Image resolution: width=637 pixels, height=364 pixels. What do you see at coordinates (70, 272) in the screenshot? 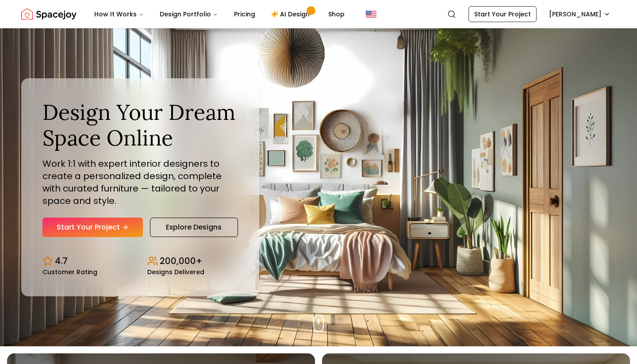
I see `small: Customer Rating` at bounding box center [70, 272].